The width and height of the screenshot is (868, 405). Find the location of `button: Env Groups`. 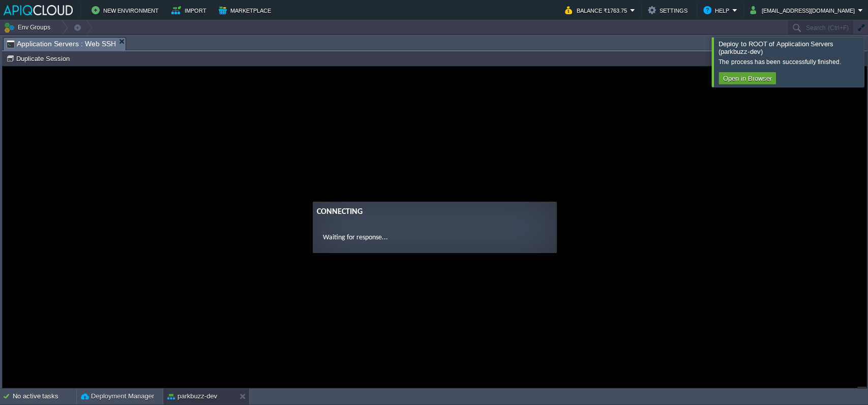

button: Env Groups is located at coordinates (28, 27).